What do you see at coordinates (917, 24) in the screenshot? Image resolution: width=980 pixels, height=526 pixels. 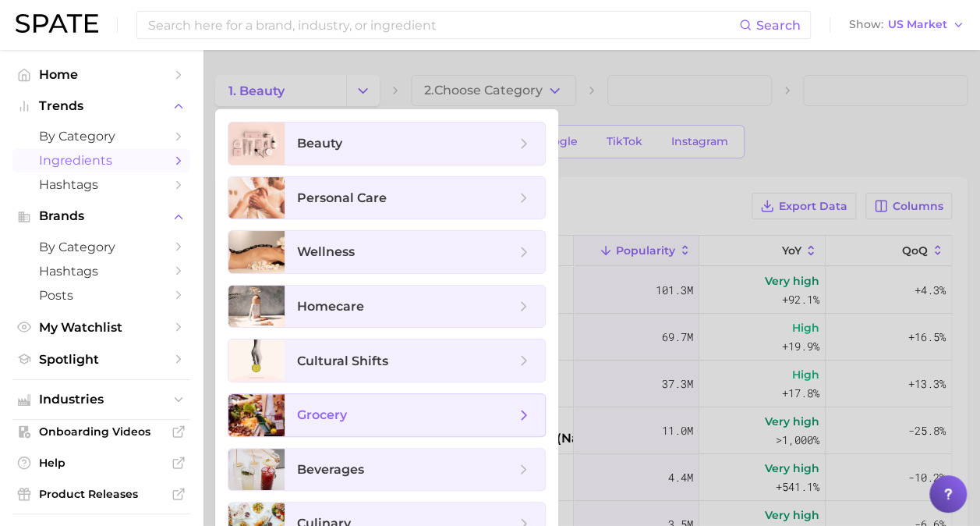 I see `span: US Market` at bounding box center [917, 24].